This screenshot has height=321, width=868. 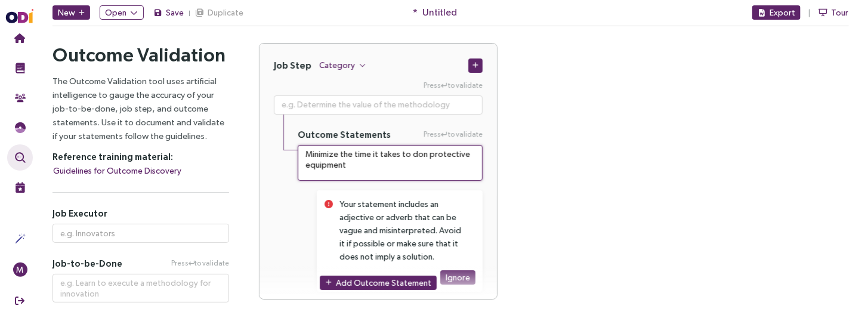 What do you see at coordinates (20, 187) in the screenshot?
I see `img: Live Events` at bounding box center [20, 187].